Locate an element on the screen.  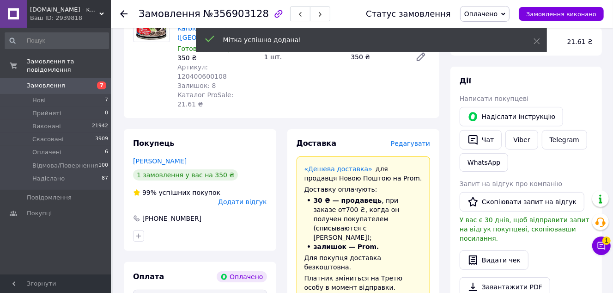
span: Дії is located at coordinates (465, 80).